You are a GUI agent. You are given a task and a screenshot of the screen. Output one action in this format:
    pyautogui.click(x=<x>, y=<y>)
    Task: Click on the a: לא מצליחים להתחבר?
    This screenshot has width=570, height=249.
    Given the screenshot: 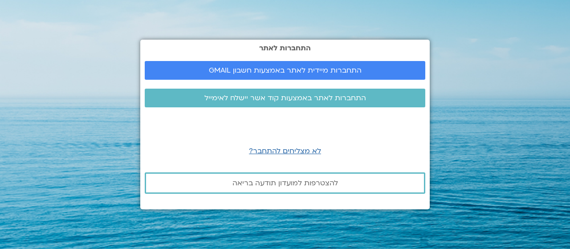 What is the action you would take?
    pyautogui.click(x=285, y=151)
    